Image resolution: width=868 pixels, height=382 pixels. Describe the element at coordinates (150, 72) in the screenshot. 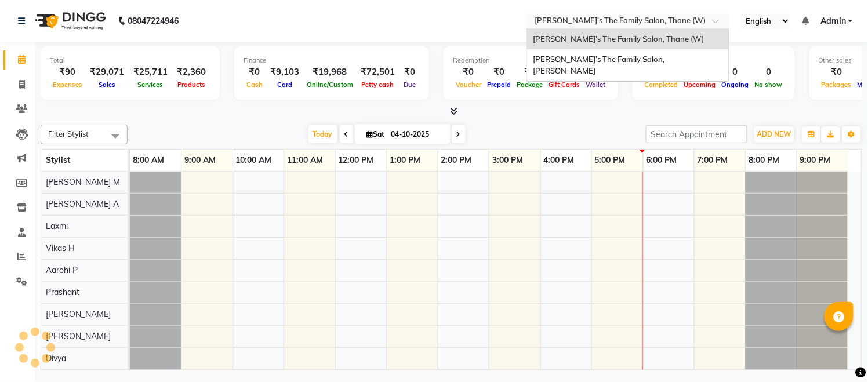

I see `div: ₹25,711` at that location.